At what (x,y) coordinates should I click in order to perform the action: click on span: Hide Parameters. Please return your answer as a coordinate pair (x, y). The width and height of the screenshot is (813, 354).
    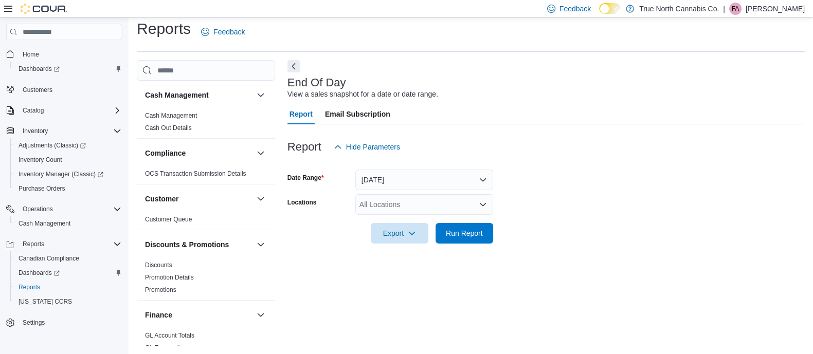
    Looking at the image, I should click on (373, 147).